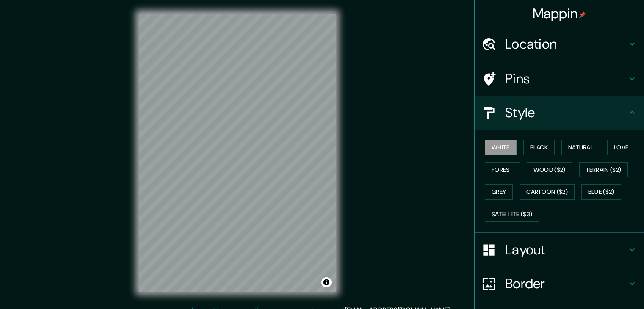  I want to click on div: Border, so click(559, 283).